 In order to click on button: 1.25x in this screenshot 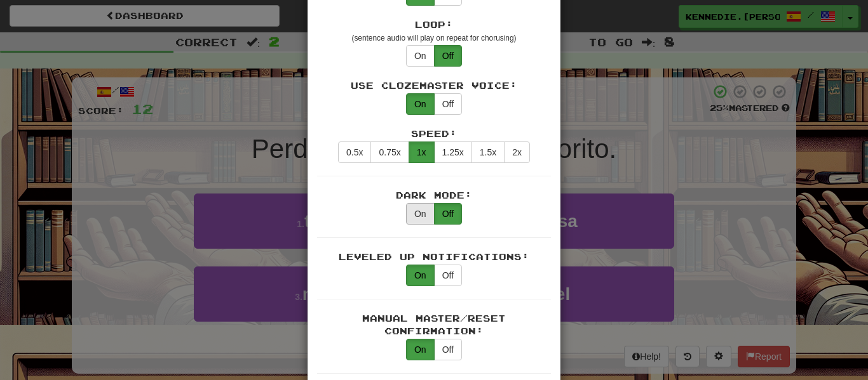, I will do `click(453, 152)`.